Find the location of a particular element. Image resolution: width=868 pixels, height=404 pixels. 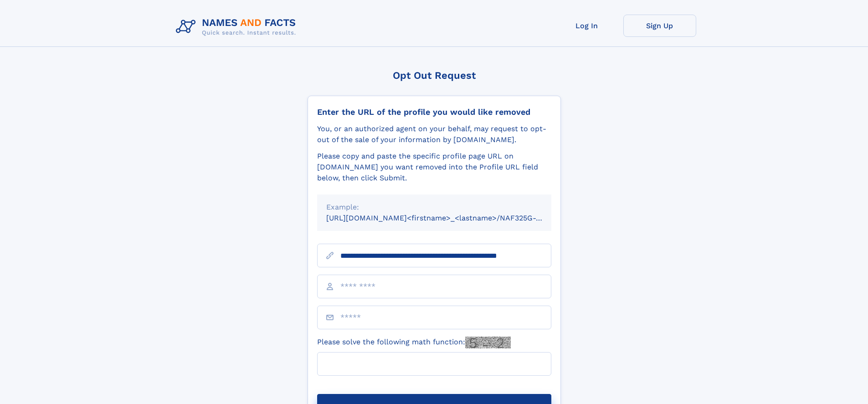

a: Log In is located at coordinates (587, 25).